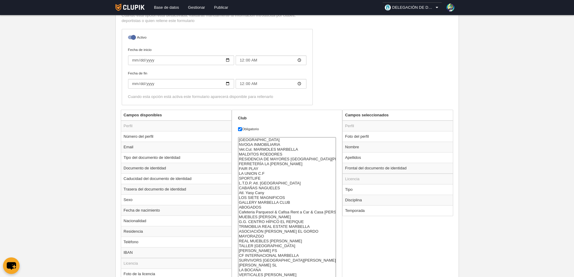  Describe the element at coordinates (388, 8) in the screenshot. I see `img: OaW5YbJxXZzo.30x30.jpg` at that location.